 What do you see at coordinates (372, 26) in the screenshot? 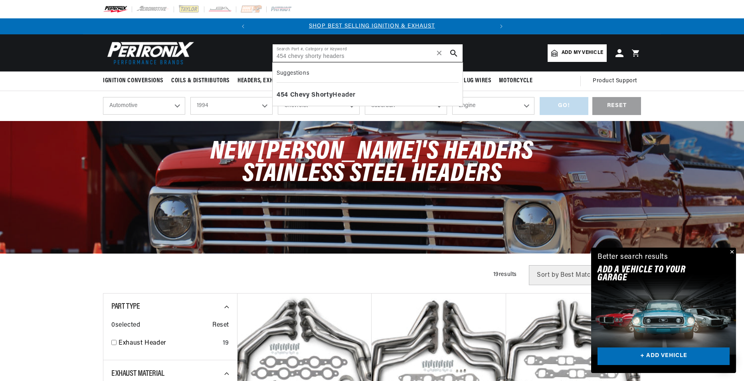
I see `a: SHOP BEST SELLING IGNITION & EXHAUST` at bounding box center [372, 26].